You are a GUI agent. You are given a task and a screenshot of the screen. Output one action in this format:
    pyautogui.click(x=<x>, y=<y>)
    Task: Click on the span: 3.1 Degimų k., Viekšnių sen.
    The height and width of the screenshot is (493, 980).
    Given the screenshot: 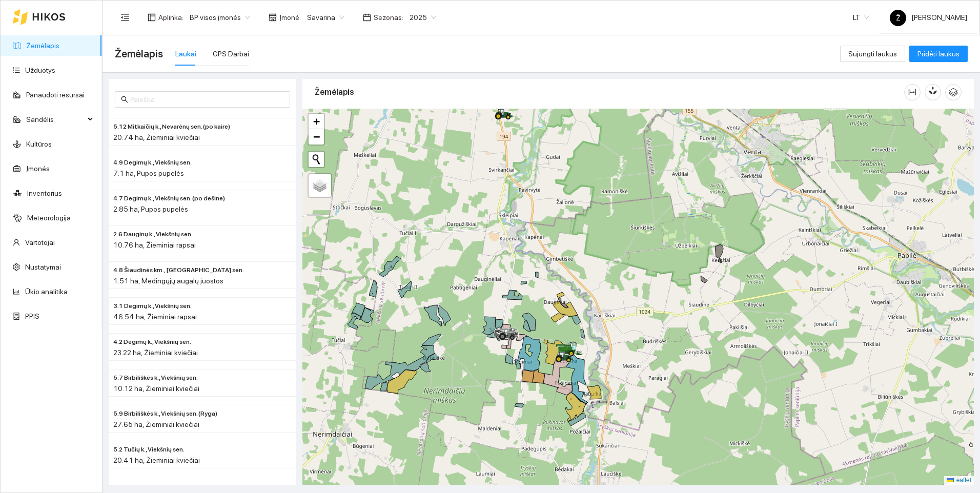 What is the action you would take?
    pyautogui.click(x=152, y=306)
    